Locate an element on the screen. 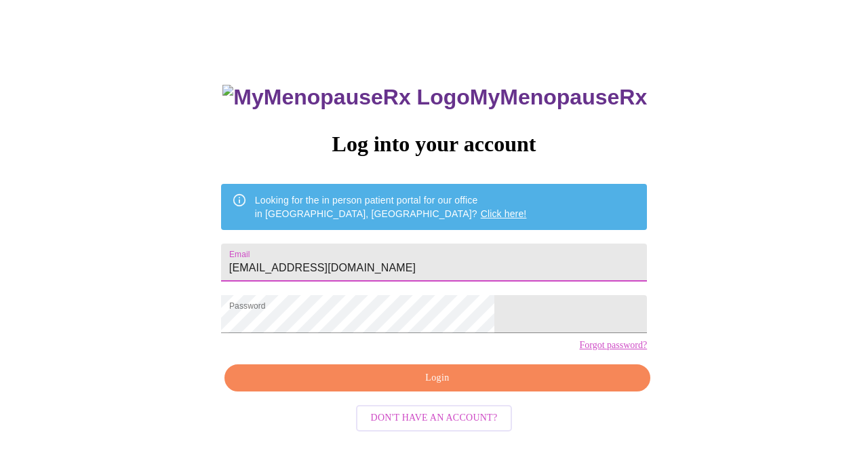  h3: MyMenopauseRx is located at coordinates (434, 97).